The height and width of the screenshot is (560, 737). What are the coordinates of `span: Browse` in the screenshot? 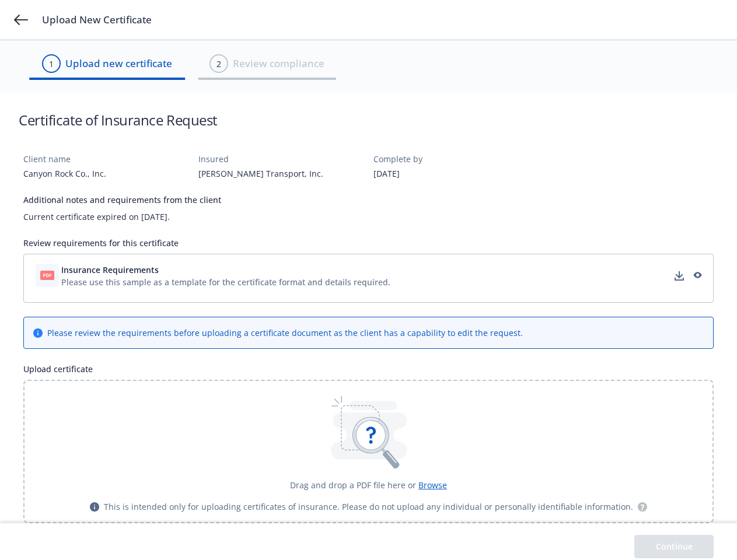 It's located at (432, 485).